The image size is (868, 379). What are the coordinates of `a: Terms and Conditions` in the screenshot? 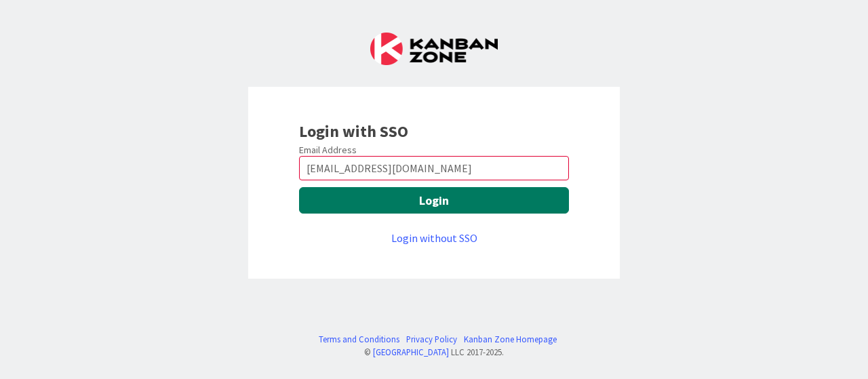 It's located at (359, 339).